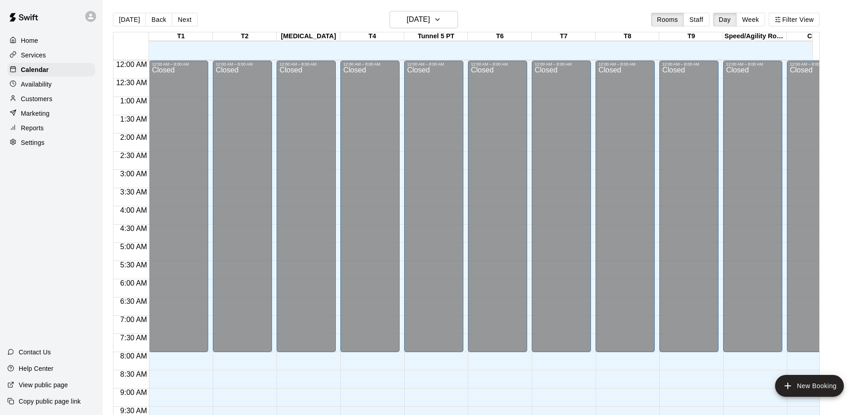  I want to click on p: Settings, so click(33, 142).